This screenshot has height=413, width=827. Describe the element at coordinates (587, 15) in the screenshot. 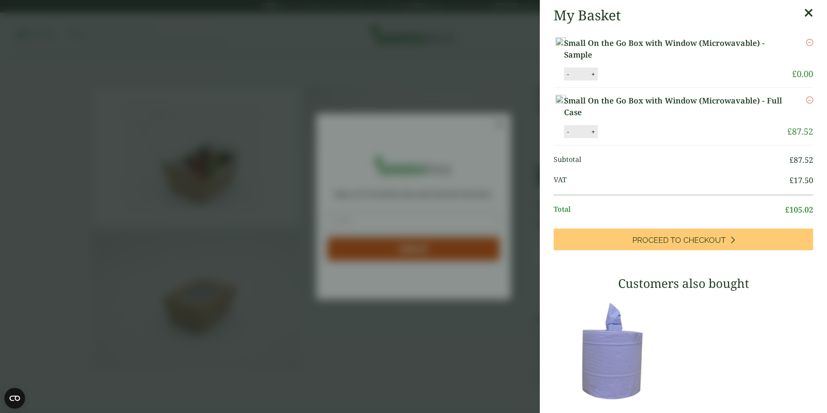

I see `h2: My Basket` at that location.